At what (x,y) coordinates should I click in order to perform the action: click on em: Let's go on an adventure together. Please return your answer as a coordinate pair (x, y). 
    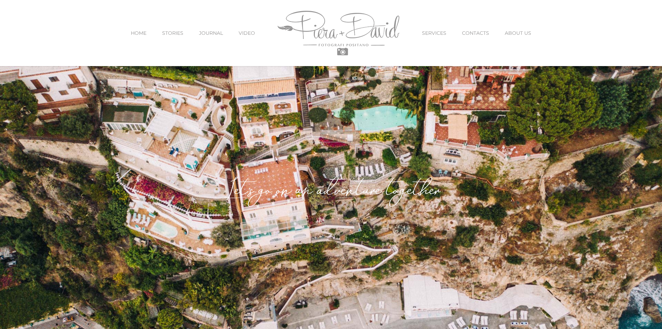
    Looking at the image, I should click on (331, 192).